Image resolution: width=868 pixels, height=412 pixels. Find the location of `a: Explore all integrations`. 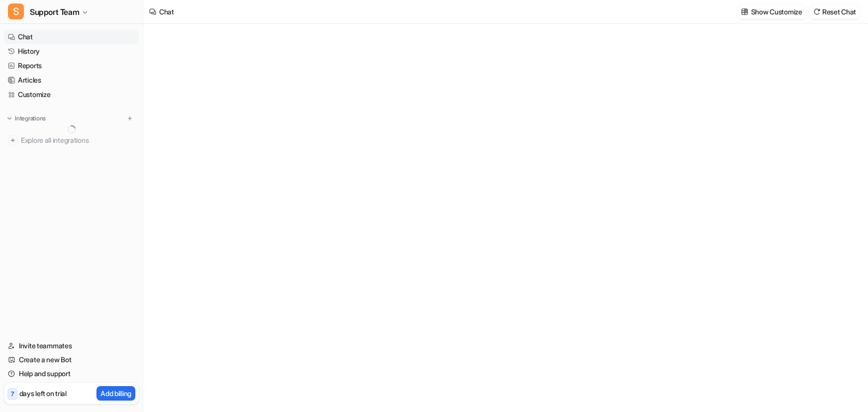

a: Explore all integrations is located at coordinates (71, 140).